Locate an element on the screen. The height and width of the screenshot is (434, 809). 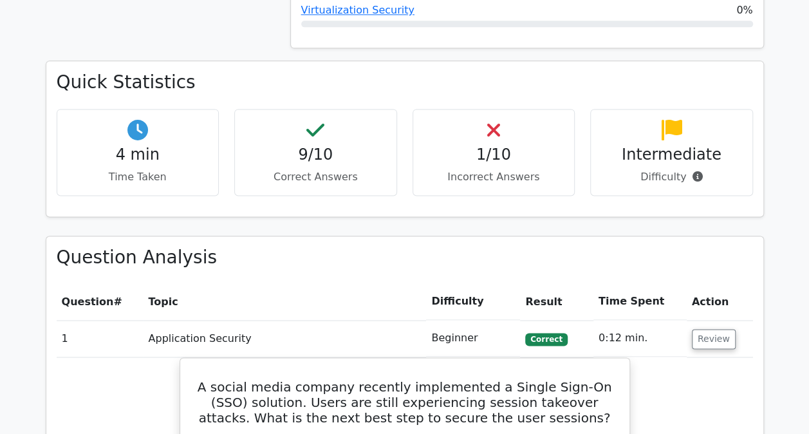
td: Beginner is located at coordinates (473, 338).